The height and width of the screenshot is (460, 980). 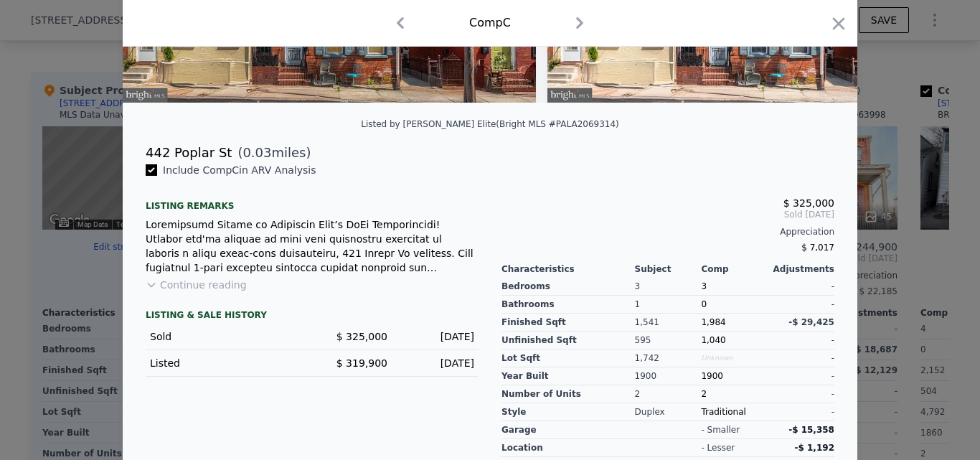 I want to click on div: 1,742, so click(x=667, y=358).